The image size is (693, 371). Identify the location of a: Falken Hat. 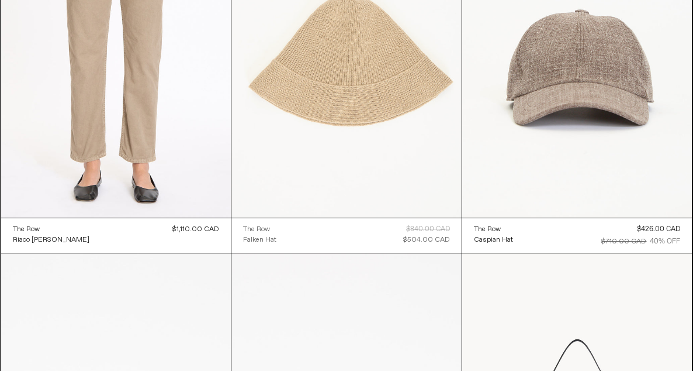
(260, 240).